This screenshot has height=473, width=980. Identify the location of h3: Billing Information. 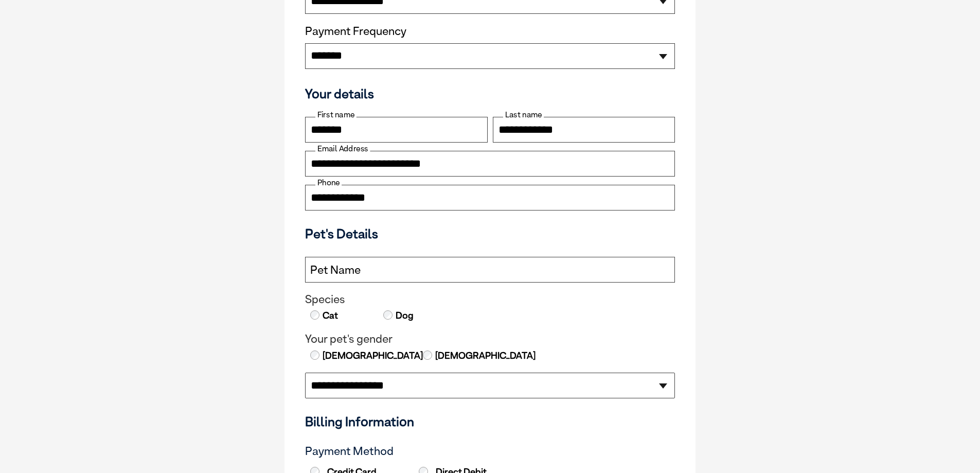
(490, 421).